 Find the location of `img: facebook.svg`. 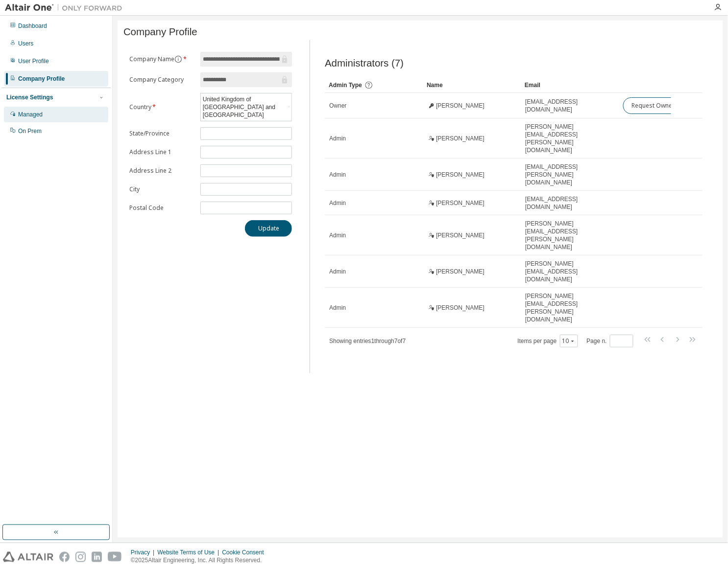

img: facebook.svg is located at coordinates (64, 557).